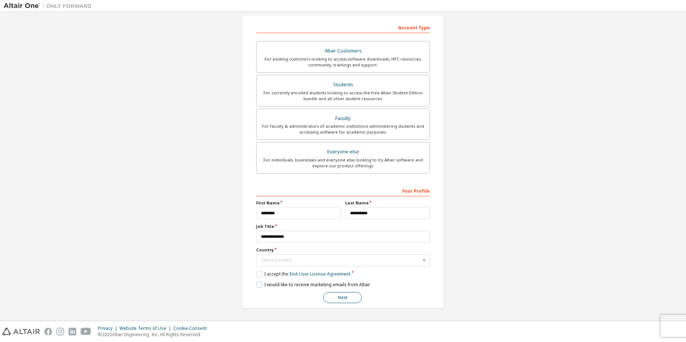 The height and width of the screenshot is (342, 686). Describe the element at coordinates (49, 6) in the screenshot. I see `img: Altair One` at that location.